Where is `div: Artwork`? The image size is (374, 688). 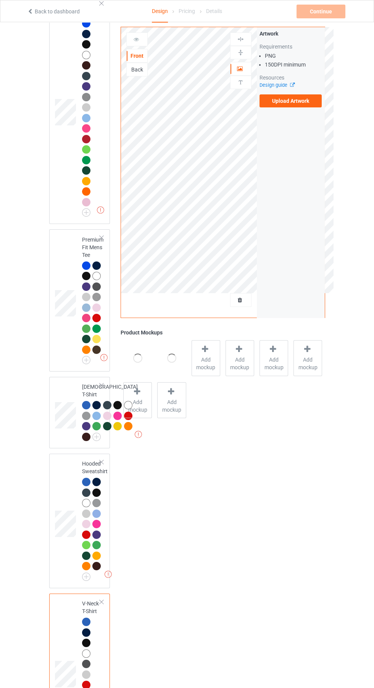
div: Artwork is located at coordinates (291, 34).